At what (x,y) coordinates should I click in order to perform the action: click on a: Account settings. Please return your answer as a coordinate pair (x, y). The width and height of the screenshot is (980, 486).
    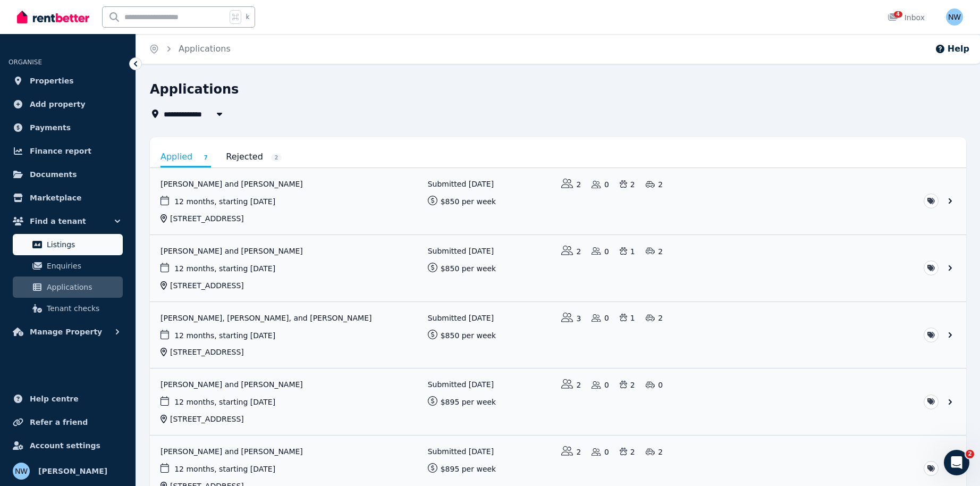
    Looking at the image, I should click on (68, 445).